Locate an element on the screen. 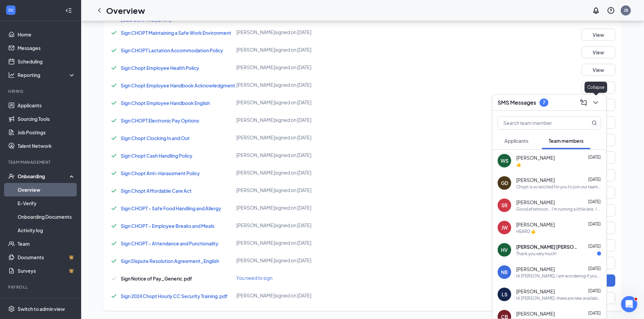  a: E-Verify is located at coordinates (46, 204).